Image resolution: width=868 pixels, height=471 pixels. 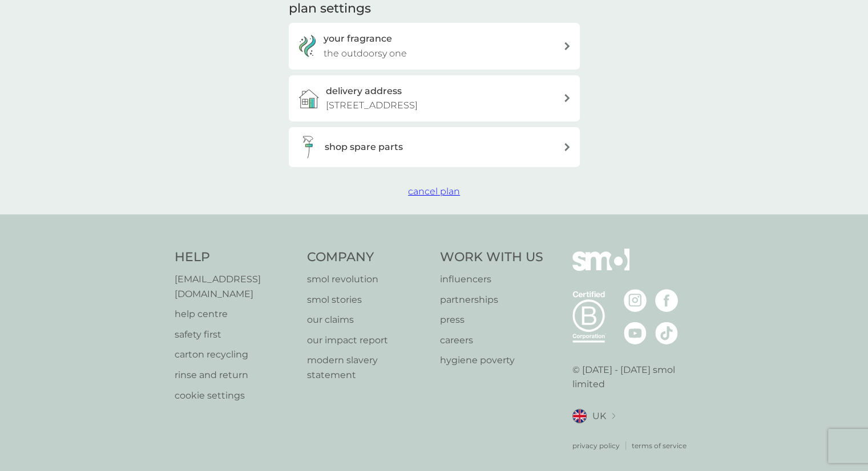 What do you see at coordinates (596, 445) in the screenshot?
I see `p: privacy policy` at bounding box center [596, 445].